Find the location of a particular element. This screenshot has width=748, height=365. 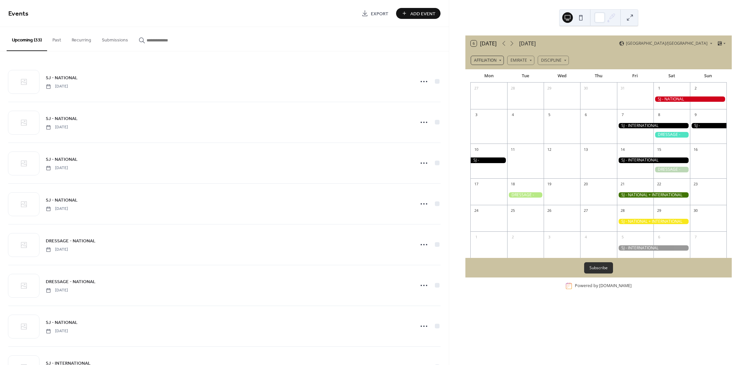

div: 19 is located at coordinates (549, 184).